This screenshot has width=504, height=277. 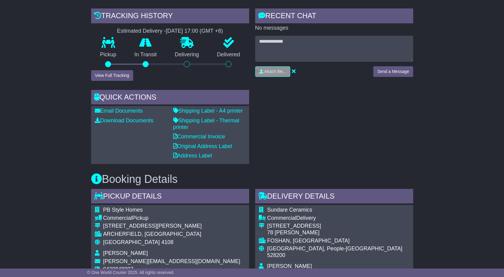 I want to click on button: Send a Message, so click(x=393, y=71).